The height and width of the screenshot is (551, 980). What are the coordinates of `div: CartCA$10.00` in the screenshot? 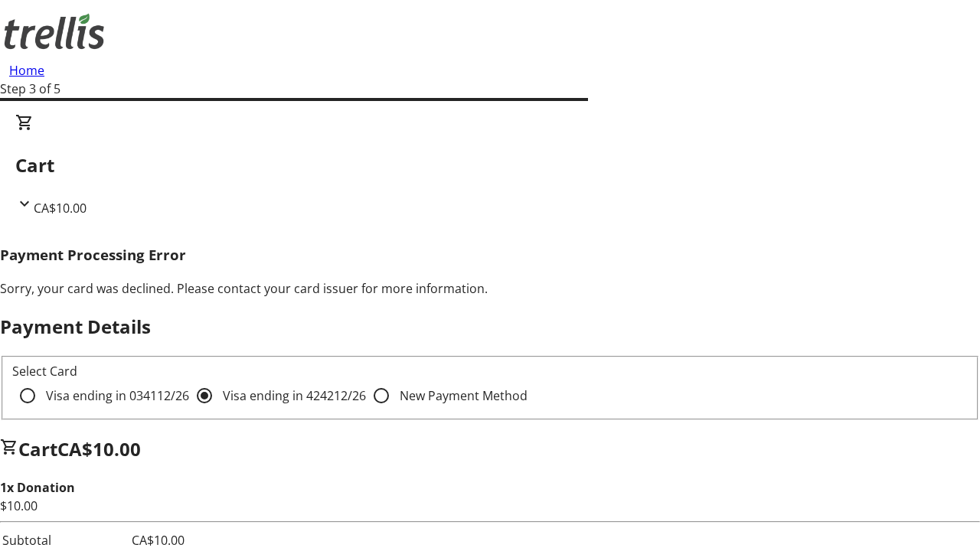 It's located at (490, 165).